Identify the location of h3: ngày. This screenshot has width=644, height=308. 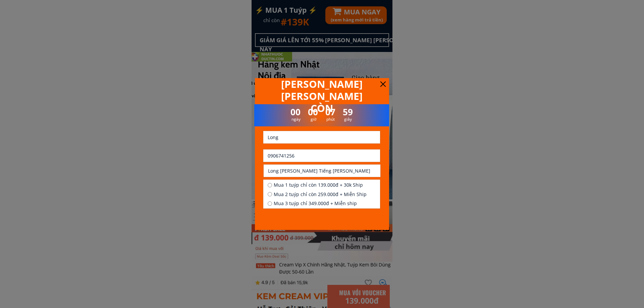
(296, 119).